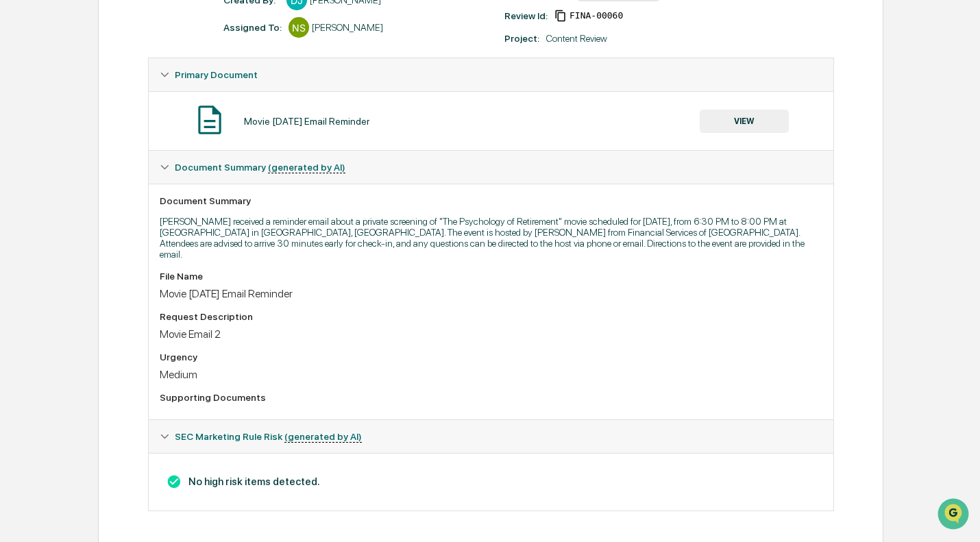 This screenshot has width=980, height=542. I want to click on p: How can we help?, so click(132, 40).